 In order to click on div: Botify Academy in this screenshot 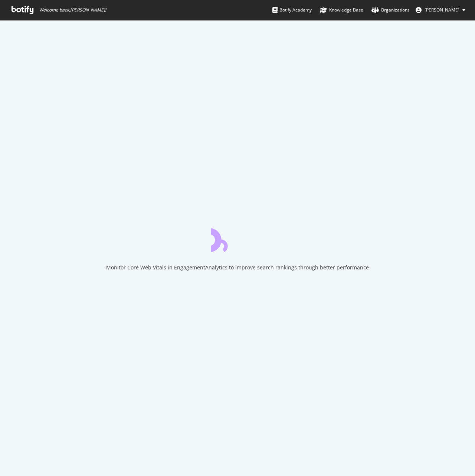, I will do `click(292, 10)`.